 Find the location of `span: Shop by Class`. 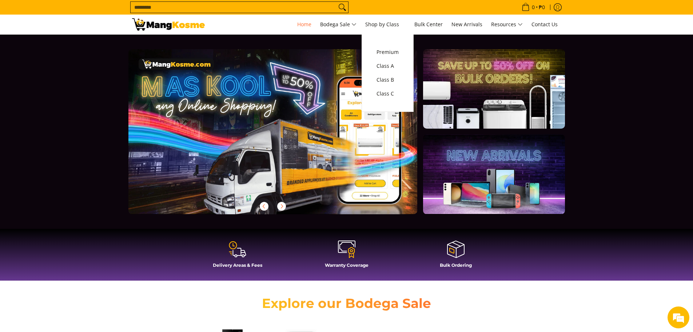

span: Shop by Class is located at coordinates (385, 24).